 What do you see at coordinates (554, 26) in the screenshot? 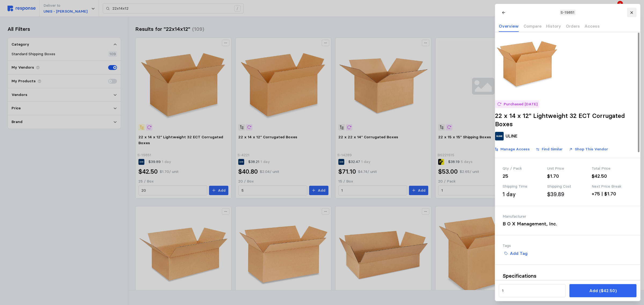
I see `p: History` at bounding box center [554, 26].